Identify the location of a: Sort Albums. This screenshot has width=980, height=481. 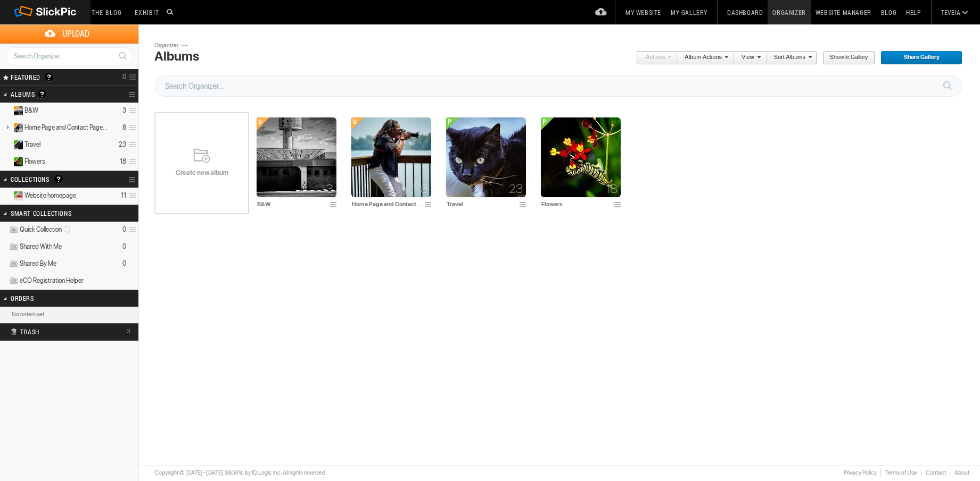
(789, 58).